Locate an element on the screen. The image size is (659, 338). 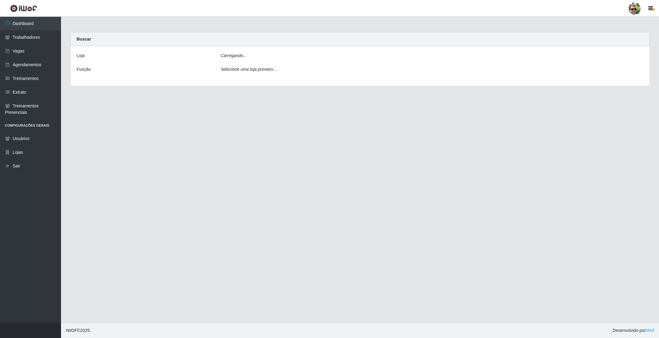
strong: Buscar is located at coordinates (84, 39).